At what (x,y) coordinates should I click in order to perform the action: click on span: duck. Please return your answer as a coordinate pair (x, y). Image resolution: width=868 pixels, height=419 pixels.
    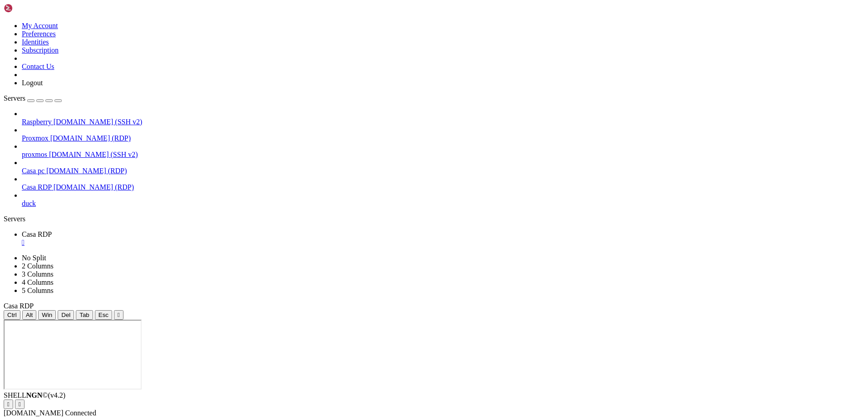
    Looking at the image, I should click on (29, 203).